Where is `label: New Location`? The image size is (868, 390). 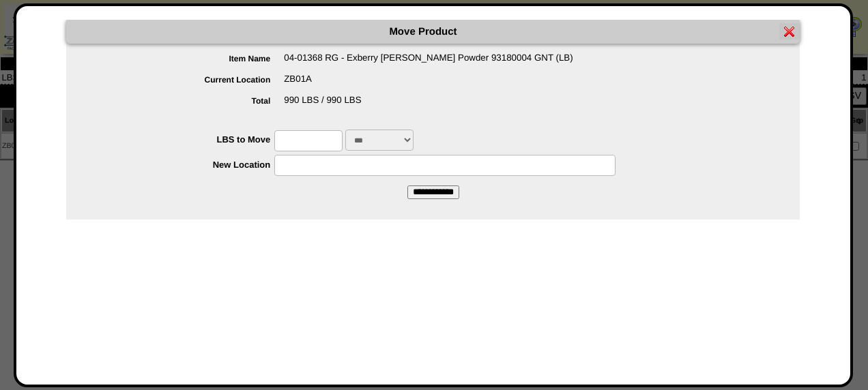
label: New Location is located at coordinates (184, 164).